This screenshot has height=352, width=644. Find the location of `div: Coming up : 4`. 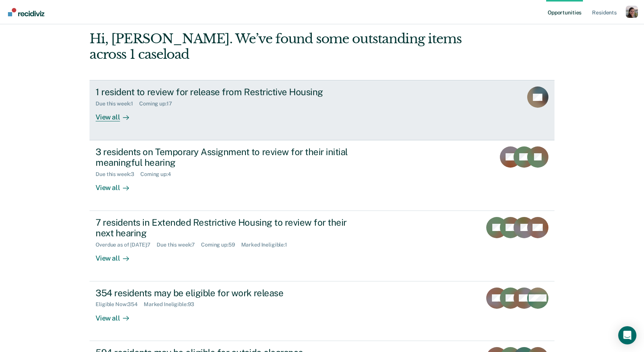

div: Coming up : 4 is located at coordinates (159, 174).